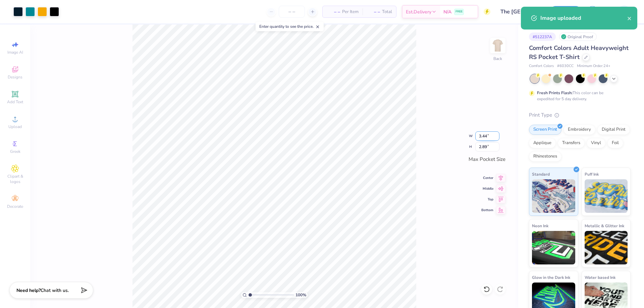  What do you see at coordinates (555, 93) in the screenshot?
I see `strong: Fresh Prints Flash:` at bounding box center [555, 93].